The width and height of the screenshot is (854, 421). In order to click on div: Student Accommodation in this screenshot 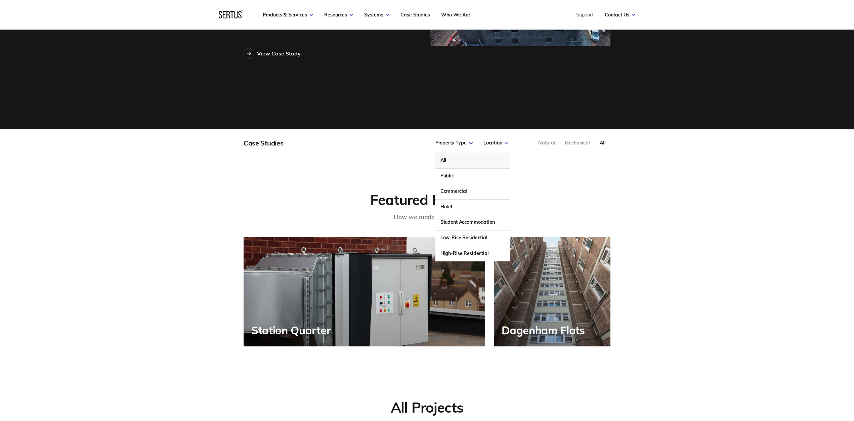, I will do `click(473, 223)`.